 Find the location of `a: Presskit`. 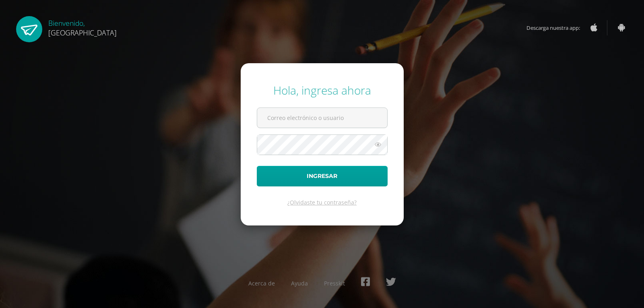

a: Presskit is located at coordinates (335, 283).